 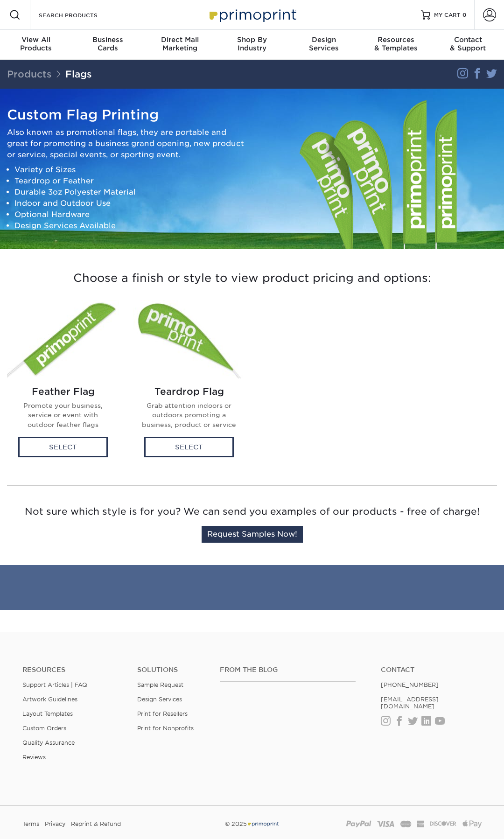 What do you see at coordinates (95, 824) in the screenshot?
I see `a: Reprint & Refund` at bounding box center [95, 824].